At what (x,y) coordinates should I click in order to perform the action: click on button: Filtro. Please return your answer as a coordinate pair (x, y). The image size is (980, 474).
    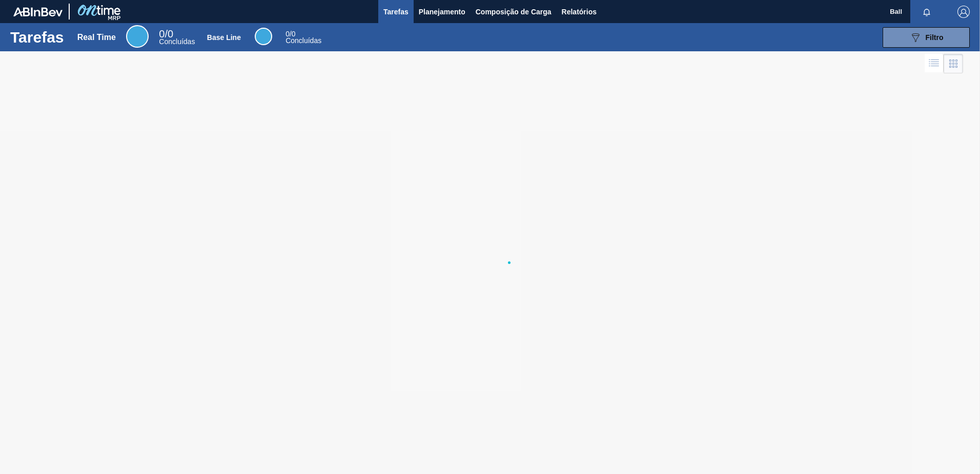
    Looking at the image, I should click on (926, 37).